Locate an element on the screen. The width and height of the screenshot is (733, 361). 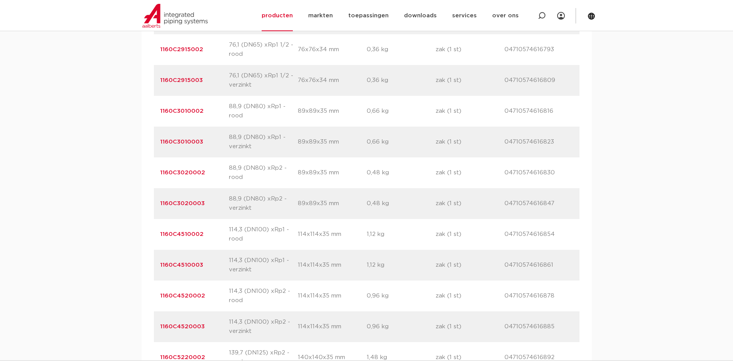
p: 04710574616847 is located at coordinates (539, 204).